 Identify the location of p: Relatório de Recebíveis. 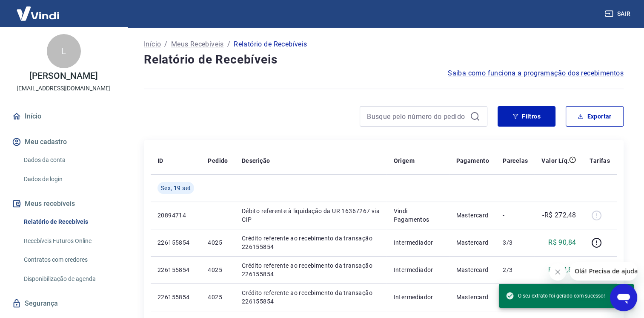
(270, 45).